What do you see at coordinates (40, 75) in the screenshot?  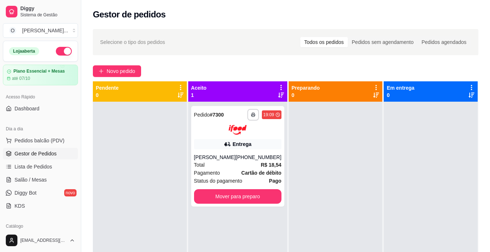 I see `a: Plano Essencial + Mesasaté 07/10` at bounding box center [40, 75].